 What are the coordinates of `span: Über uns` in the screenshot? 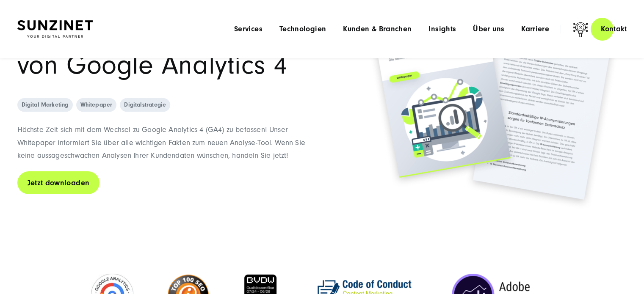 It's located at (488, 29).